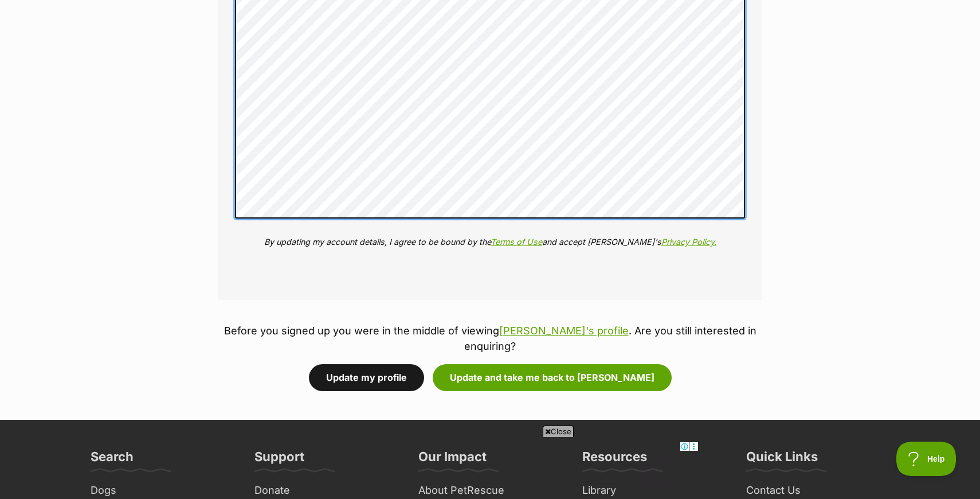  What do you see at coordinates (689, 241) in the screenshot?
I see `a: Privacy Policy.` at bounding box center [689, 241].